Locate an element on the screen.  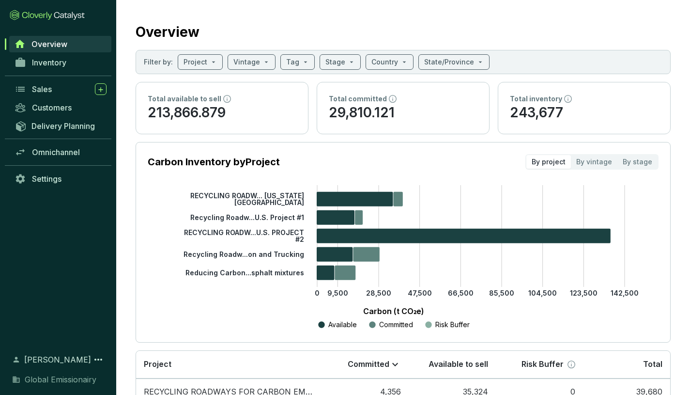
p: 29,810.121 is located at coordinates (403, 113).